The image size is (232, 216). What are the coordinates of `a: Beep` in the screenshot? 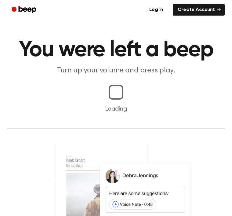 It's located at (24, 10).